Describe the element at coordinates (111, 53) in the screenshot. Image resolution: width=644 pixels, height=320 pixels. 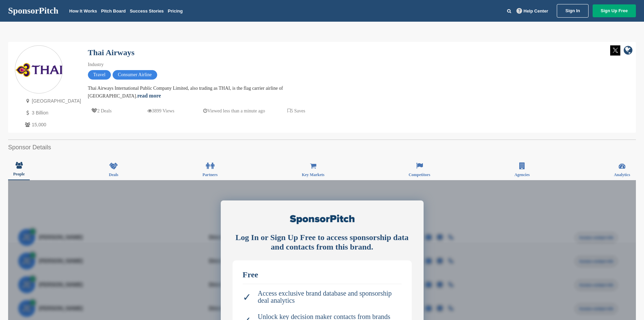
I see `a: Thai Airways` at that location.